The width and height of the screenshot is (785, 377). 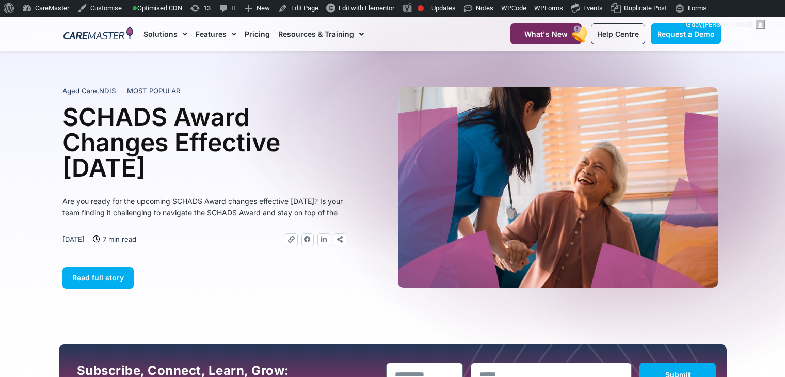 What do you see at coordinates (216, 34) in the screenshot?
I see `a: Features` at bounding box center [216, 34].